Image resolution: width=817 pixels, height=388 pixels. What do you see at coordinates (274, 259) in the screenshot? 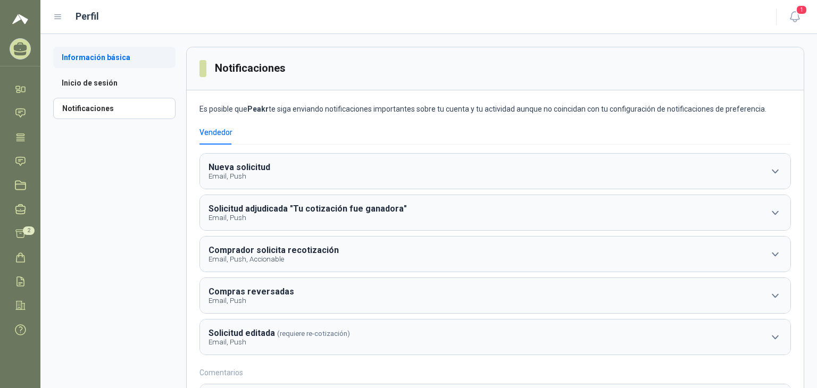
I see `p: Email, Push, Accionable` at bounding box center [274, 259].